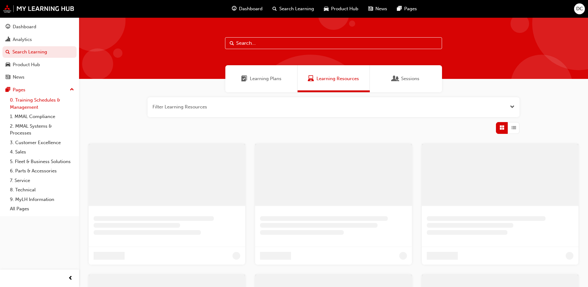 The image size is (588, 287). Describe the element at coordinates (22, 39) in the screenshot. I see `div: Analytics` at that location.